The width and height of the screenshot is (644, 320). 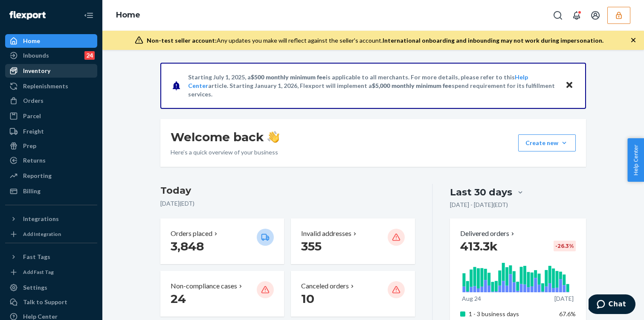 What do you see at coordinates (325, 286) in the screenshot?
I see `p: Canceled orders` at bounding box center [325, 286].